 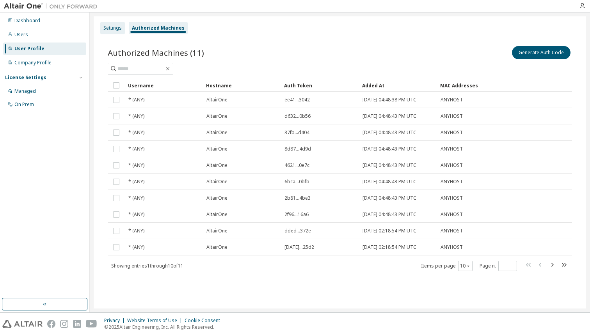 What do you see at coordinates (156, 53) in the screenshot?
I see `span: Authorized Machines (11)` at bounding box center [156, 53].